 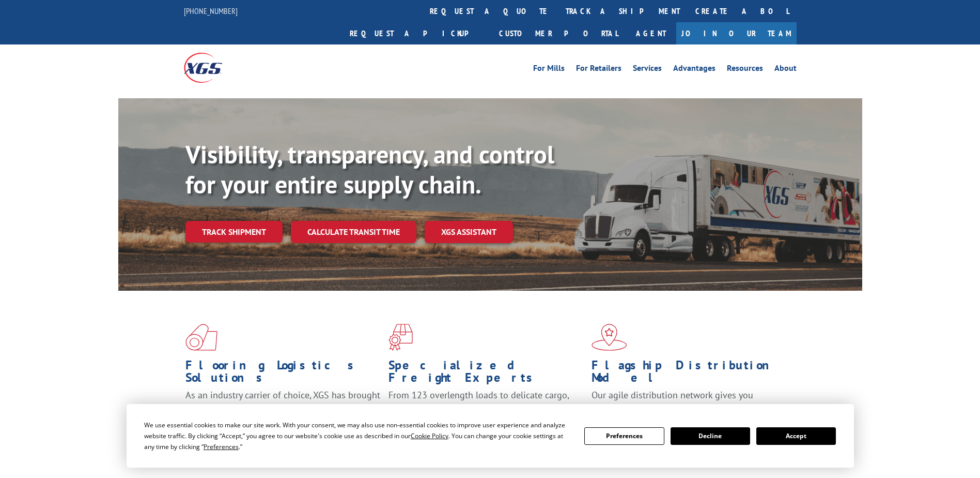 I want to click on a: Track shipment, so click(x=234, y=231).